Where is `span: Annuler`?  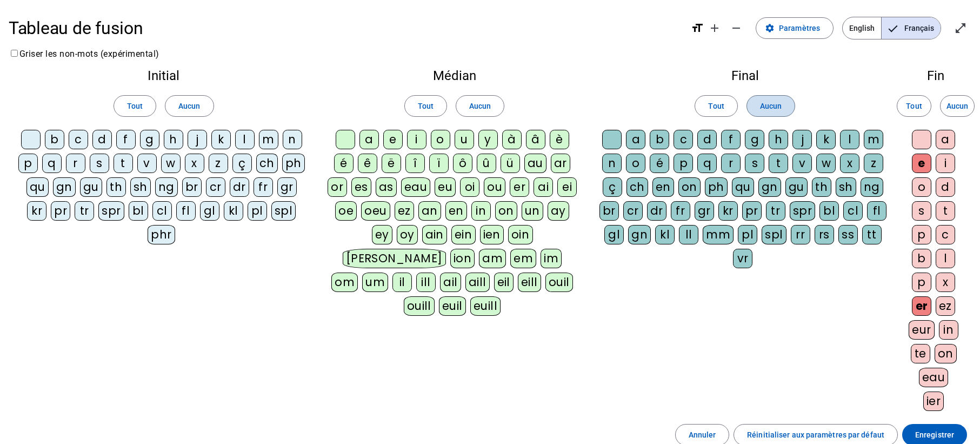
span: Annuler is located at coordinates (702, 435).